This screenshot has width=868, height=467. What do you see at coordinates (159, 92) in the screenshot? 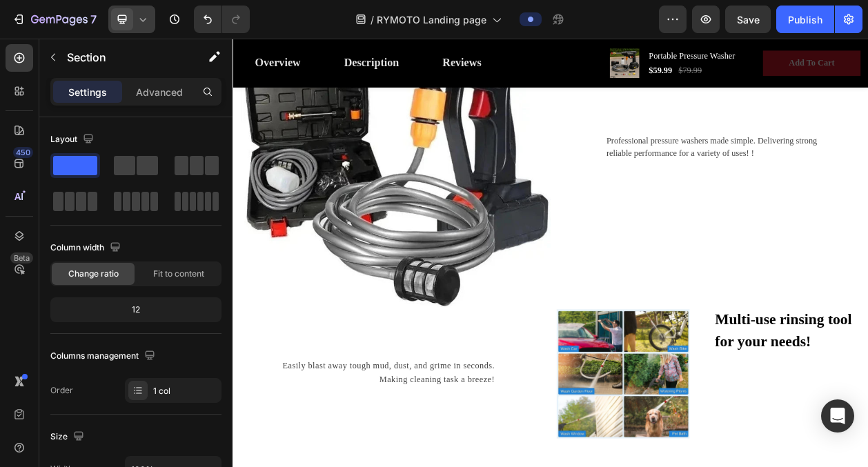
I see `p: Advanced` at bounding box center [159, 92].